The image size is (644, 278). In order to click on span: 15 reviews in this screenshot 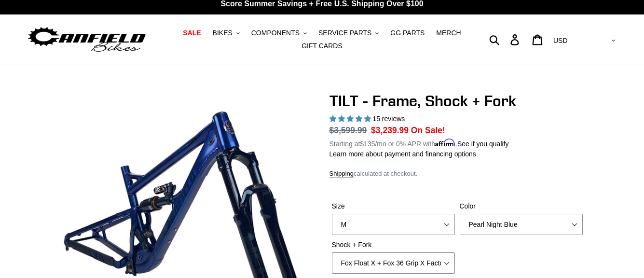, I will do `click(388, 118)`.